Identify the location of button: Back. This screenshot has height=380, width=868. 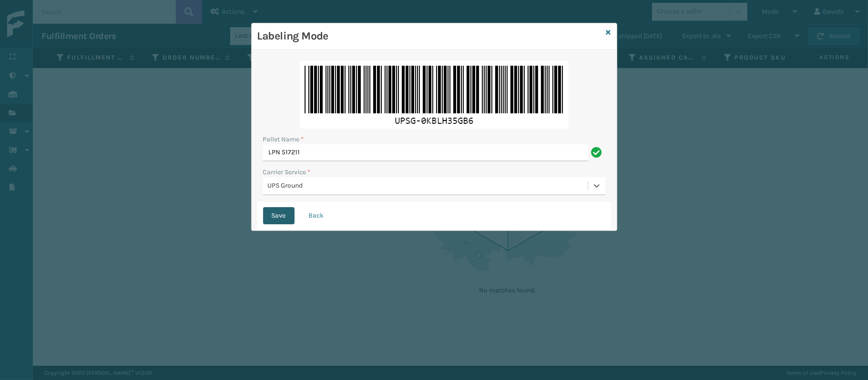
(316, 216).